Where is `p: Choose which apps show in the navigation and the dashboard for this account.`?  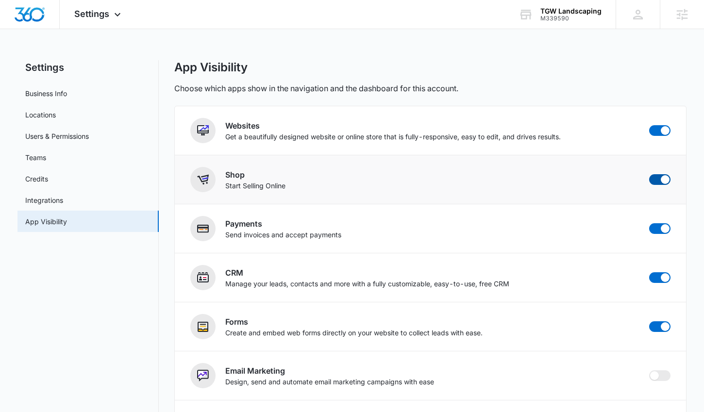
p: Choose which apps show in the navigation and the dashboard for this account. is located at coordinates (316, 88).